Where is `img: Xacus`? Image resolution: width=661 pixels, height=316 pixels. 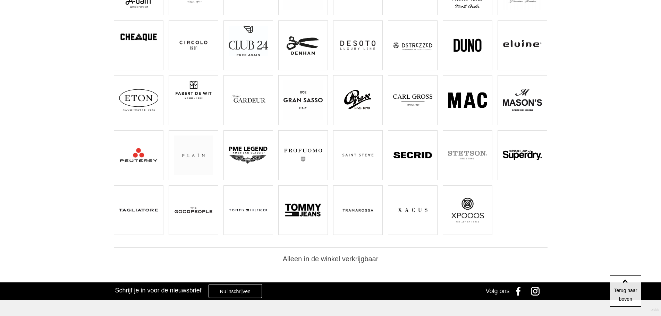
img: Xacus is located at coordinates (412, 210).